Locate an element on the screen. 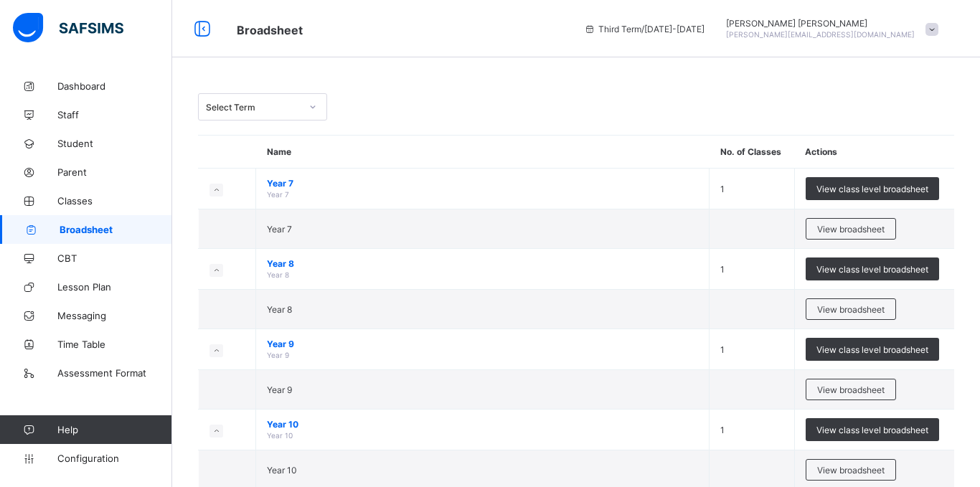 The image size is (980, 487). img: safsims is located at coordinates (68, 28).